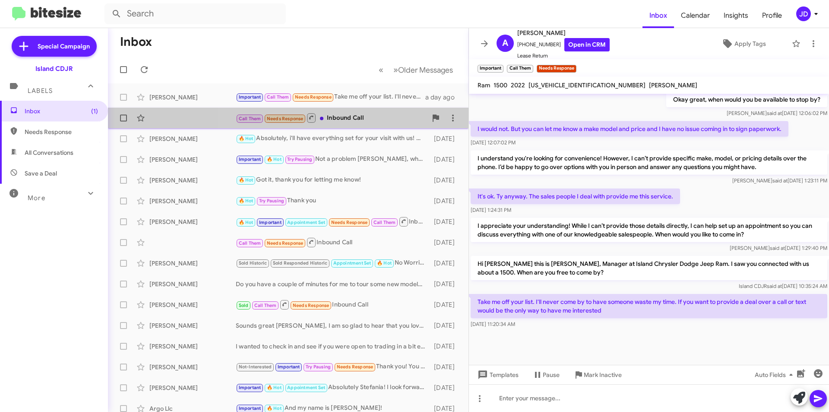 The width and height of the screenshot is (829, 412). Describe the element at coordinates (36, 198) in the screenshot. I see `span: More` at that location.